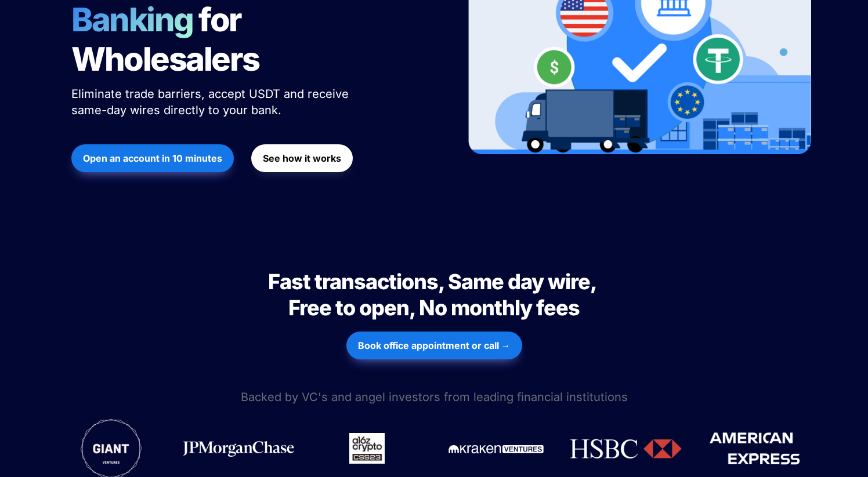  I want to click on strong: See how it works, so click(301, 158).